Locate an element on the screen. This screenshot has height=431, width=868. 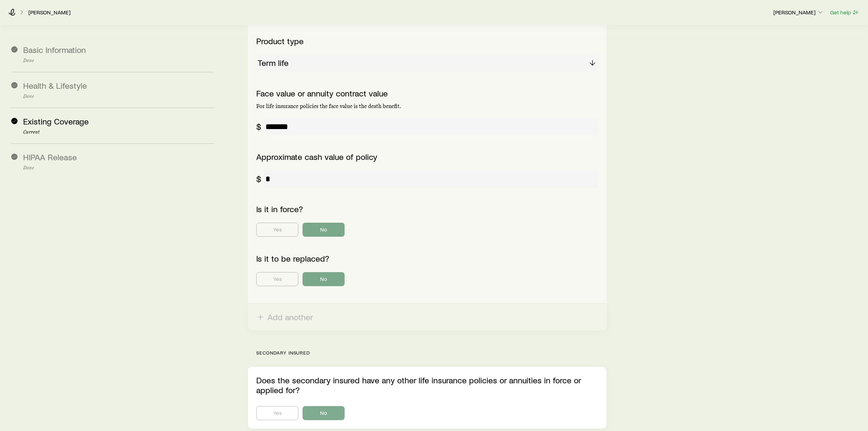
span: Basic Information is located at coordinates (55, 49).